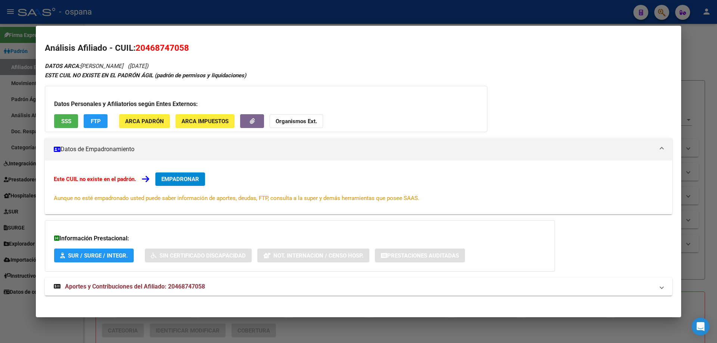  What do you see at coordinates (700, 327) in the screenshot?
I see `div: Open Intercom Messenger` at bounding box center [700, 327].